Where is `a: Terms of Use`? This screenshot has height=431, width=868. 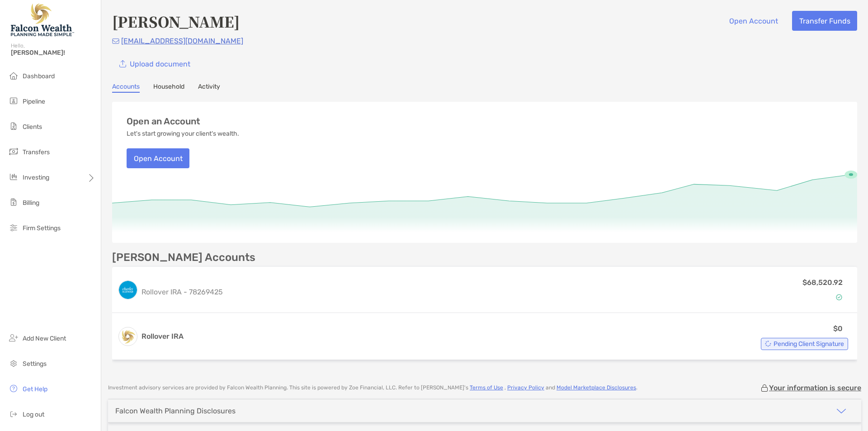 a: Terms of Use is located at coordinates (486, 388).